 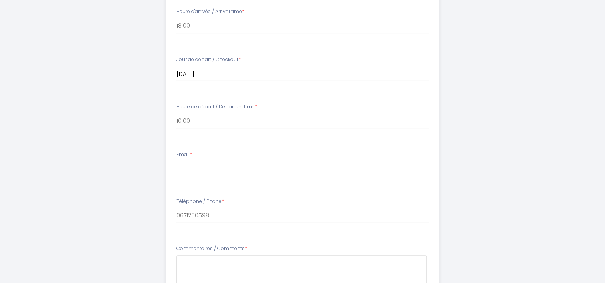 I want to click on label: Commentaires / Comments, so click(x=212, y=249).